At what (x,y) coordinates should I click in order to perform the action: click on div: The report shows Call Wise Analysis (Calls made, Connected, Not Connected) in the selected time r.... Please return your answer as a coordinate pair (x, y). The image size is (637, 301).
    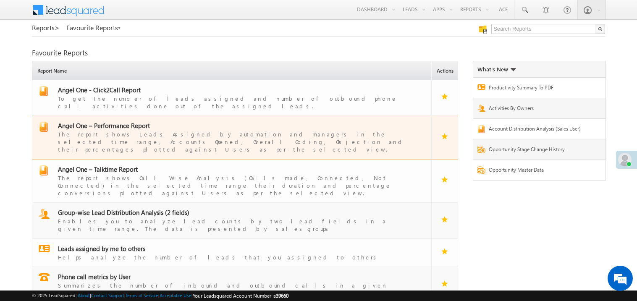
    Looking at the image, I should click on (237, 185).